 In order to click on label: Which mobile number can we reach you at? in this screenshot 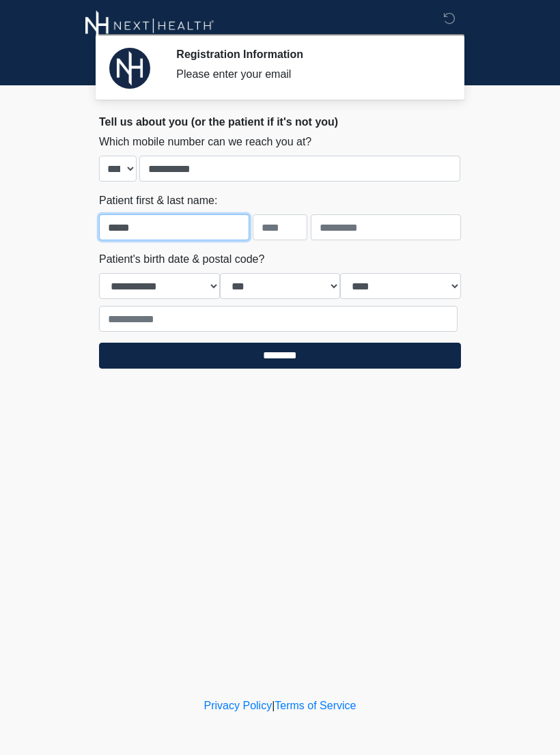, I will do `click(205, 142)`.